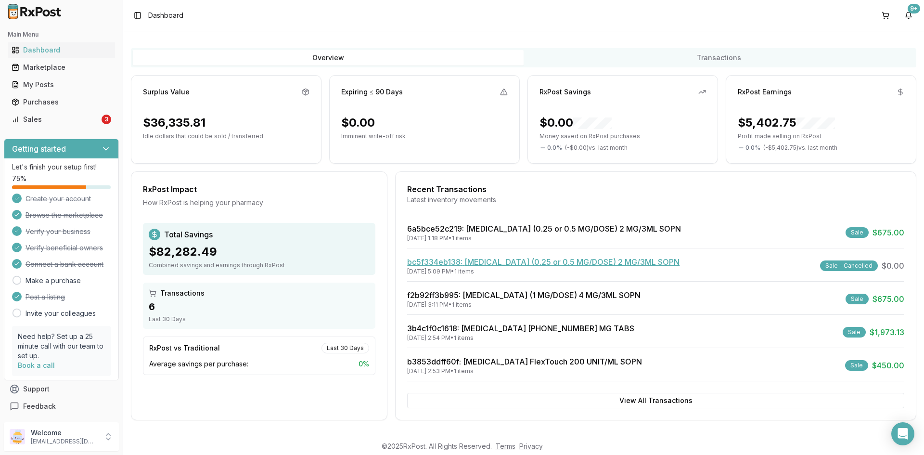 The image size is (924, 455). Describe the element at coordinates (106, 119) in the screenshot. I see `div: 3` at that location.